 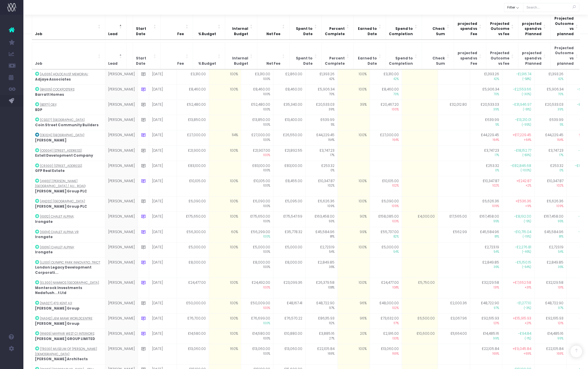 What do you see at coordinates (404, 56) in the screenshot?
I see `th: Spend to Completion: Activate to sort: Activate to sort: Activate to sort: Activate to sort: Acti...` at bounding box center [404, 56].